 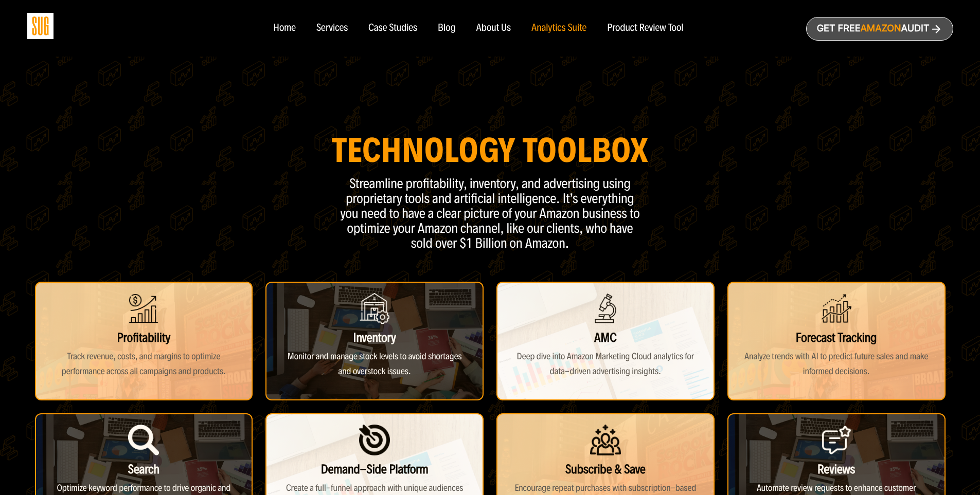 What do you see at coordinates (880, 29) in the screenshot?
I see `a: Get freeAmazonAudit` at bounding box center [880, 29].